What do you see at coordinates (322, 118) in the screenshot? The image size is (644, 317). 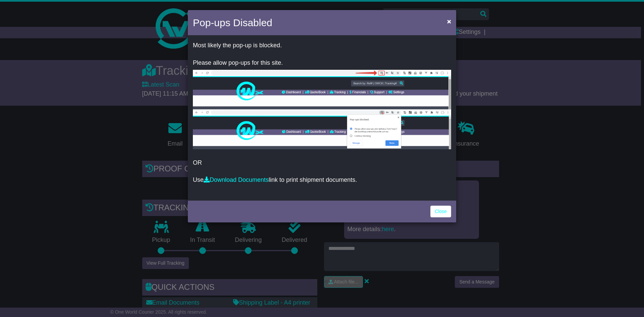 I see `div: OR` at bounding box center [322, 118].